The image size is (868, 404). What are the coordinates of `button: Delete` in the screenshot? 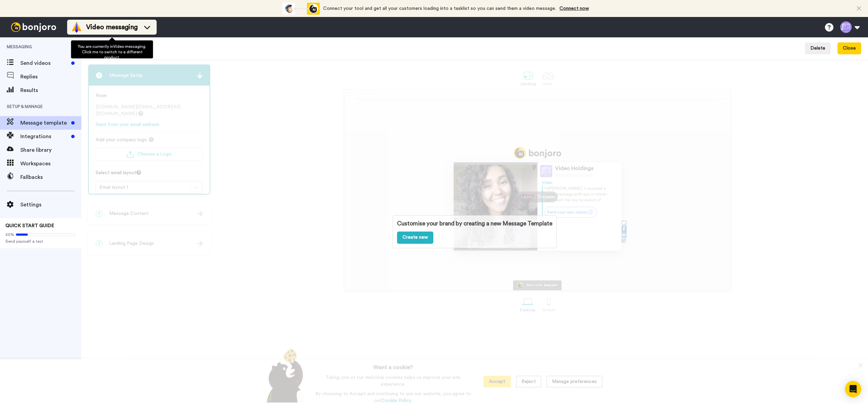 It's located at (818, 48).